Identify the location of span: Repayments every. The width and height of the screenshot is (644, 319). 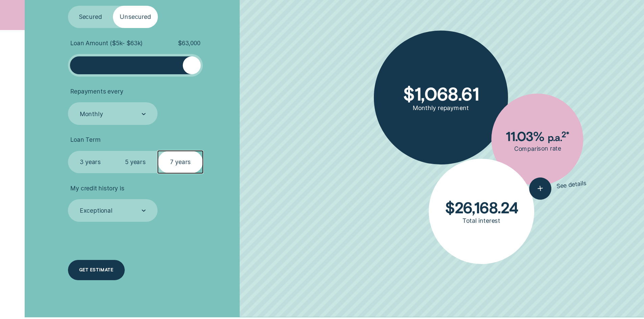
(97, 91).